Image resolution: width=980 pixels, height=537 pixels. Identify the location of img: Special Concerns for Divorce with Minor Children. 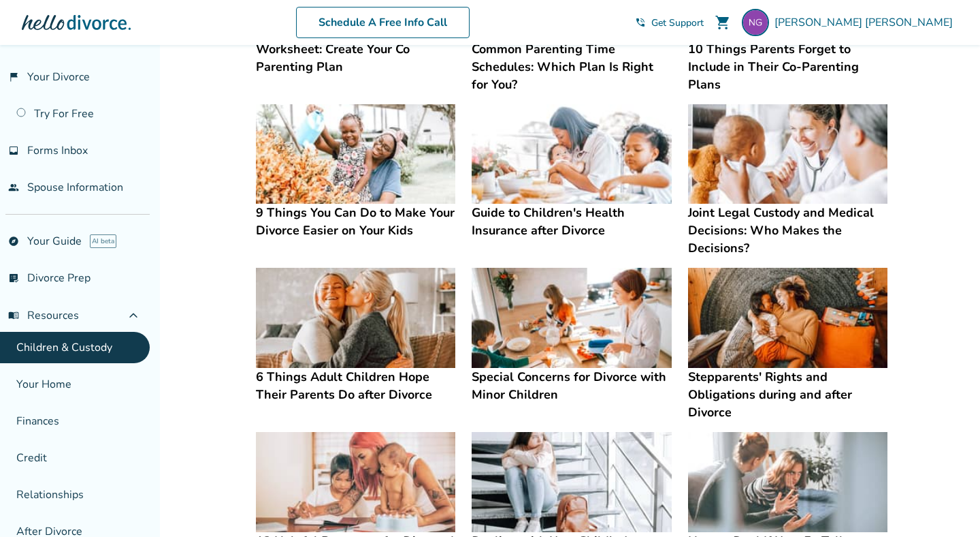
(571, 317).